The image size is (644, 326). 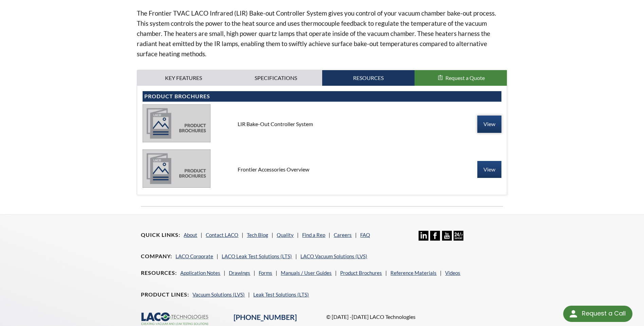 I want to click on img: round button, so click(x=573, y=314).